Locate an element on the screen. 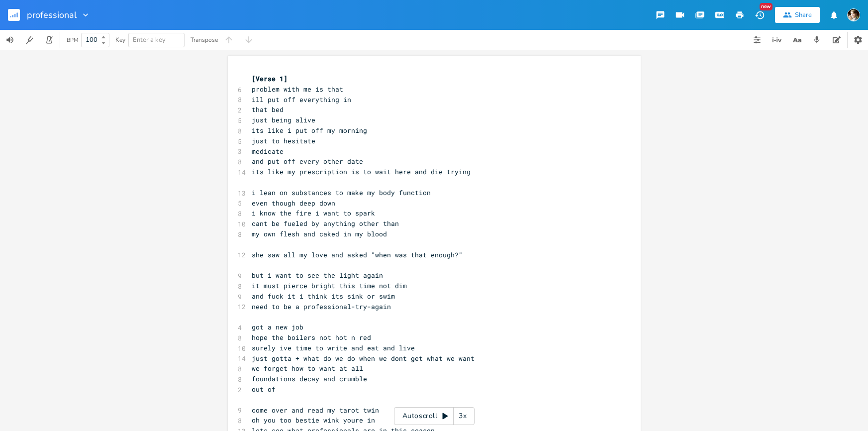  span: i know the fire i want to spark is located at coordinates (313, 213).